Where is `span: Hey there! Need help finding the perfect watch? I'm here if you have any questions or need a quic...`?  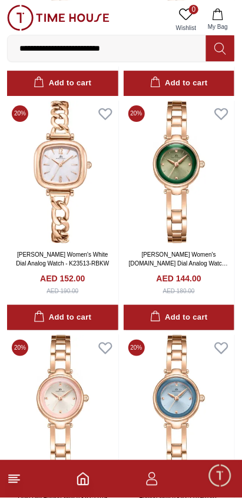 span: Hey there! Need help finding the perfect watch? I'm here if you have any questions or need a quic... is located at coordinates (95, 392).